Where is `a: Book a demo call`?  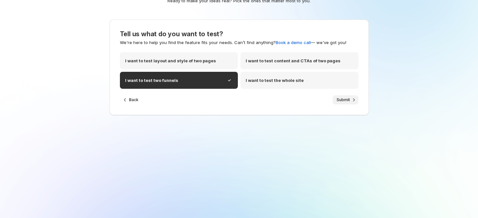
a: Book a demo call is located at coordinates (293, 42).